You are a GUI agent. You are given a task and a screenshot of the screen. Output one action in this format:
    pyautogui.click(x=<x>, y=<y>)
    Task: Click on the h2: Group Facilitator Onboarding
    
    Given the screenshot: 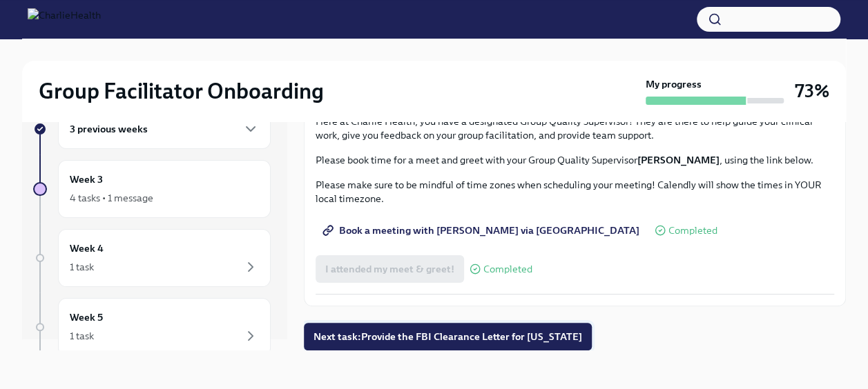 What is the action you would take?
    pyautogui.click(x=181, y=91)
    